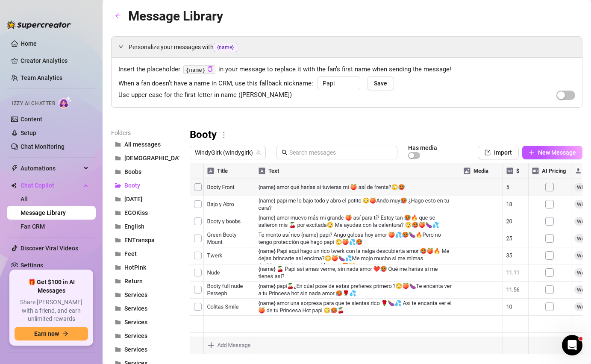  What do you see at coordinates (32, 226) in the screenshot?
I see `a: Fan CRM` at bounding box center [32, 226].